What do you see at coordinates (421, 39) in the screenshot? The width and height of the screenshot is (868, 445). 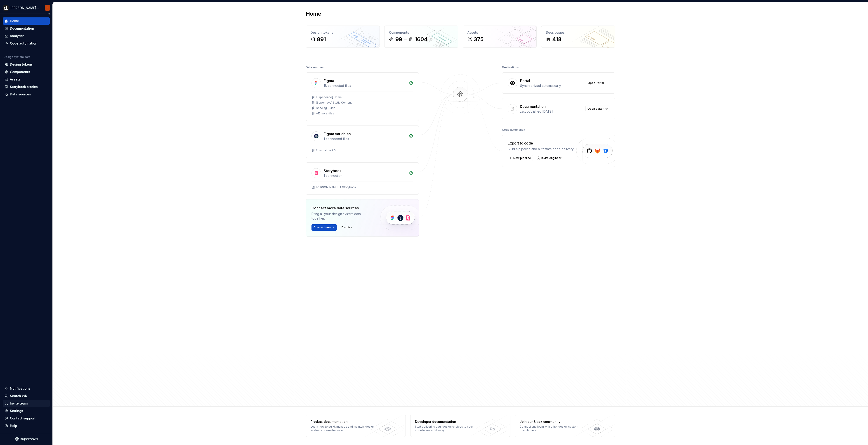 I see `div: 1604` at bounding box center [421, 39].